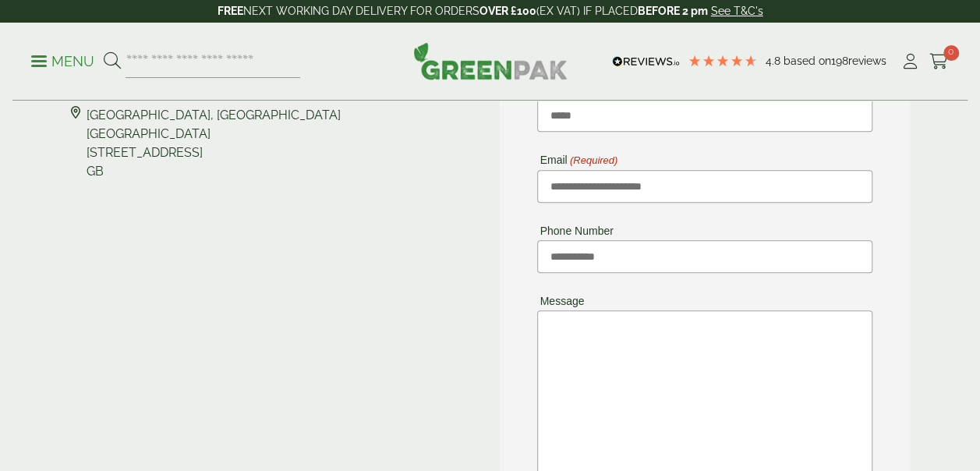 The image size is (980, 471). I want to click on a: Menu, so click(62, 60).